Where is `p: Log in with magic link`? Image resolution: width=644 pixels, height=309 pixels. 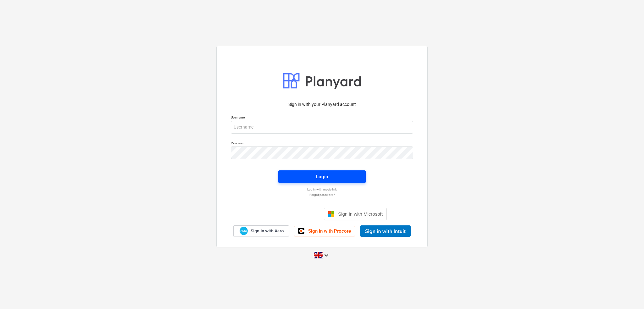
p: Log in with magic link is located at coordinates (322, 189).